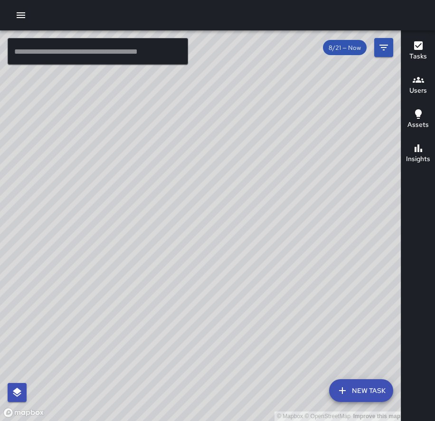 The height and width of the screenshot is (421, 435). What do you see at coordinates (418, 159) in the screenshot?
I see `h6: Insights` at bounding box center [418, 159].